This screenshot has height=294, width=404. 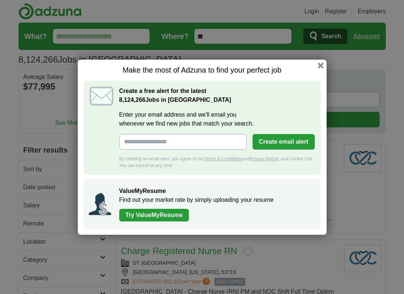 I want to click on a: Privacy Notice, so click(x=264, y=159).